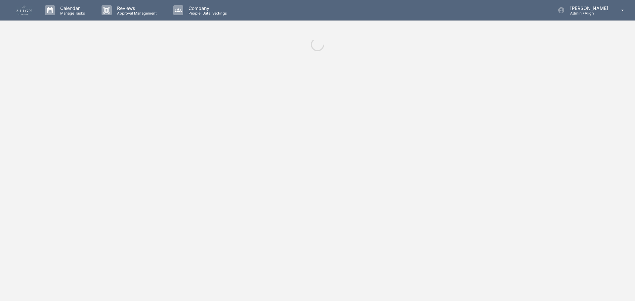 The width and height of the screenshot is (635, 301). What do you see at coordinates (207, 13) in the screenshot?
I see `p: People, Data, Settings` at bounding box center [207, 13].